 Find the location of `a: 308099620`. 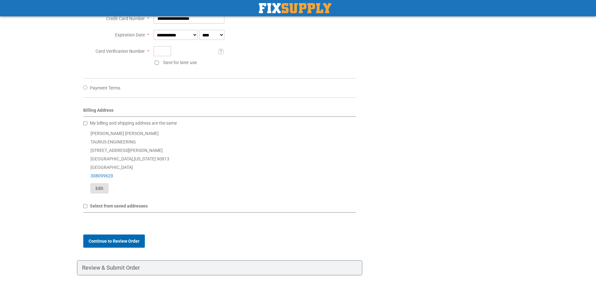

a: 308099620 is located at coordinates (102, 176).